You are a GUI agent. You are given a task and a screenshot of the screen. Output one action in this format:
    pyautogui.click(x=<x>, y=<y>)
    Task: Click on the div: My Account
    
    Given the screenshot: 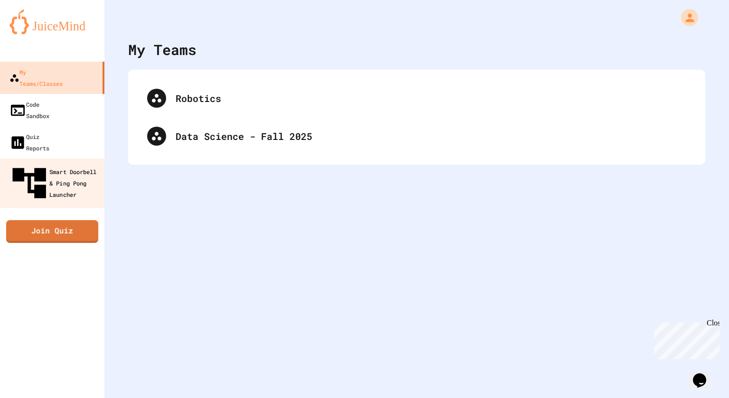 What is the action you would take?
    pyautogui.click(x=686, y=18)
    